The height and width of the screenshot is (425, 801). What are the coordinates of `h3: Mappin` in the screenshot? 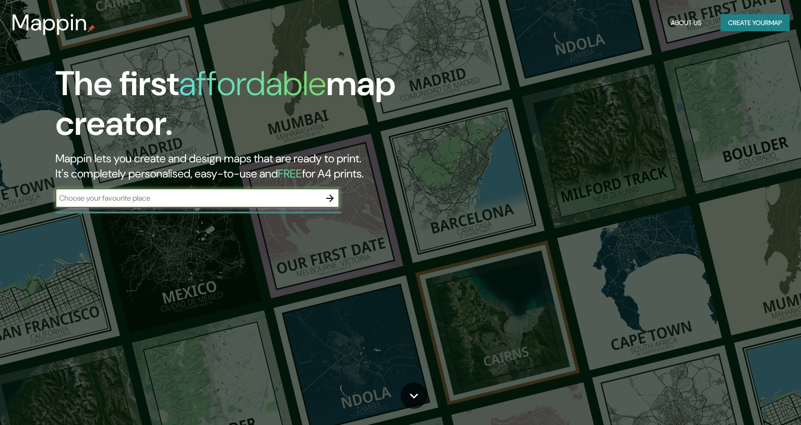 It's located at (49, 23).